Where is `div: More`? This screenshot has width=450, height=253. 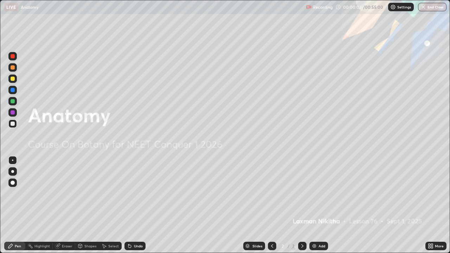 div: More is located at coordinates (439, 246).